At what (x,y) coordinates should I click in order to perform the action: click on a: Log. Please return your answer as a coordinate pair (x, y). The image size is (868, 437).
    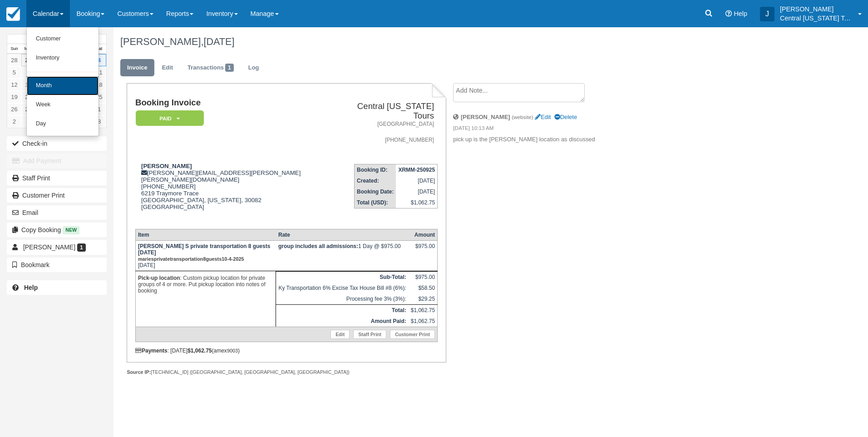
    Looking at the image, I should click on (254, 68).